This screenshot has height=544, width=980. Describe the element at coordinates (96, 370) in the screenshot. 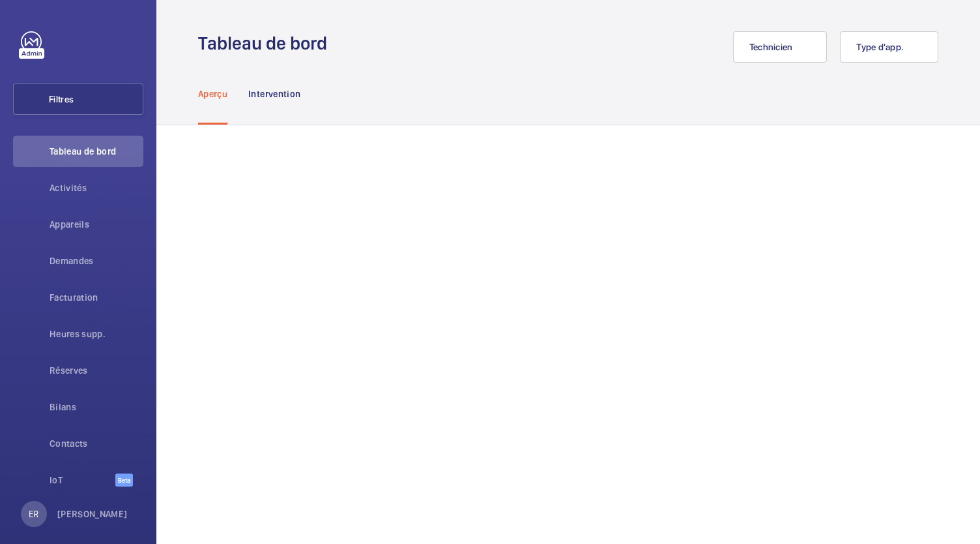

I see `span: Réserves` at that location.